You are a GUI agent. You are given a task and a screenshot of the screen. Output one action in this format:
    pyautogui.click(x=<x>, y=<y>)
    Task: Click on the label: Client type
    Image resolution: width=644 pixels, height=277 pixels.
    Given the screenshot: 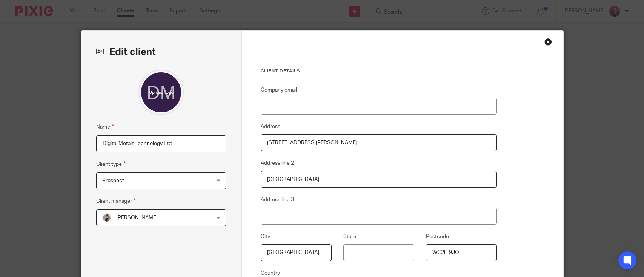 What is the action you would take?
    pyautogui.click(x=111, y=164)
    